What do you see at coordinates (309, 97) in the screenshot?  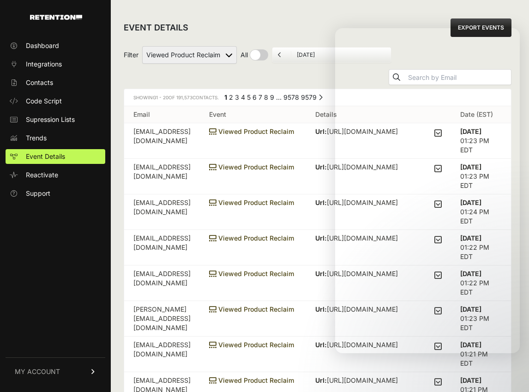 I see `a: Page 9579` at bounding box center [309, 97].